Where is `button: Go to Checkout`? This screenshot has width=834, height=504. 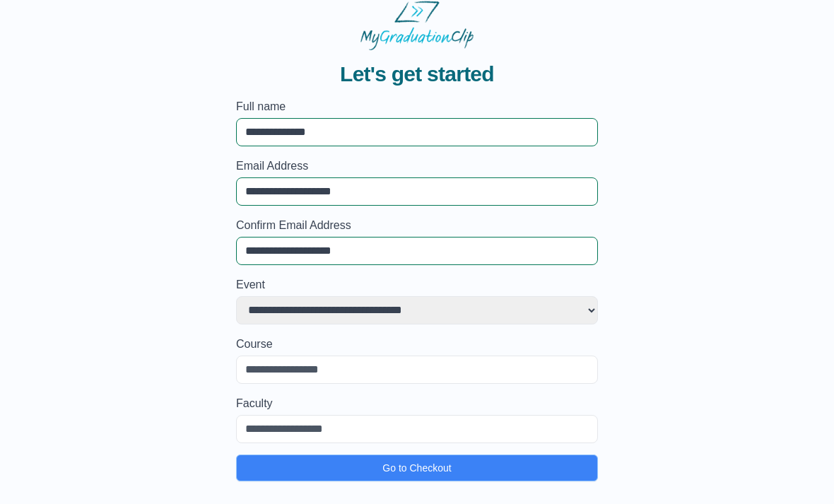 button: Go to Checkout is located at coordinates (417, 468).